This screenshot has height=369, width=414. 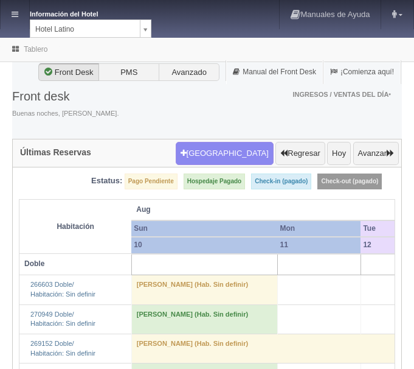 I want to click on label: Estatus:, so click(x=106, y=181).